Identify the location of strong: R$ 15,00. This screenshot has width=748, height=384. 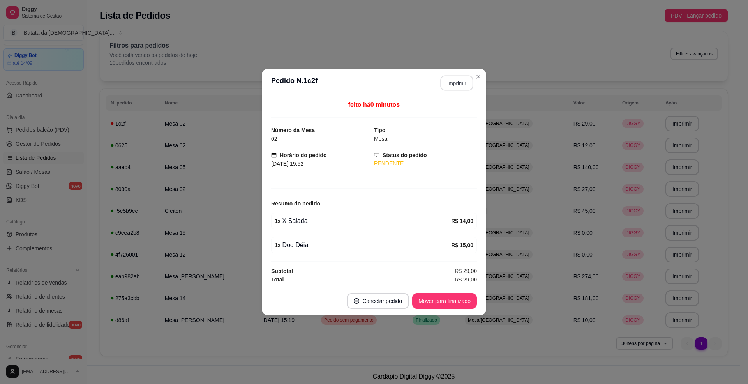
(462, 245).